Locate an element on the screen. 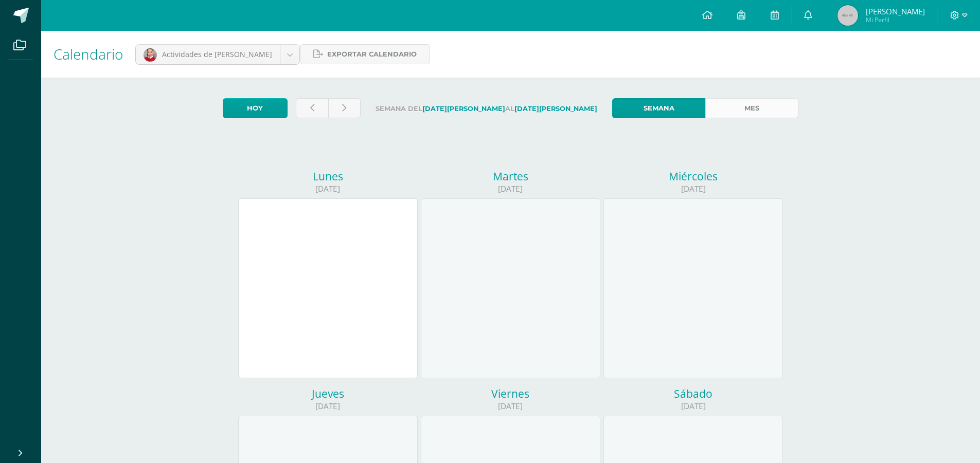 The width and height of the screenshot is (980, 463). div: Viernes is located at coordinates (510, 393).